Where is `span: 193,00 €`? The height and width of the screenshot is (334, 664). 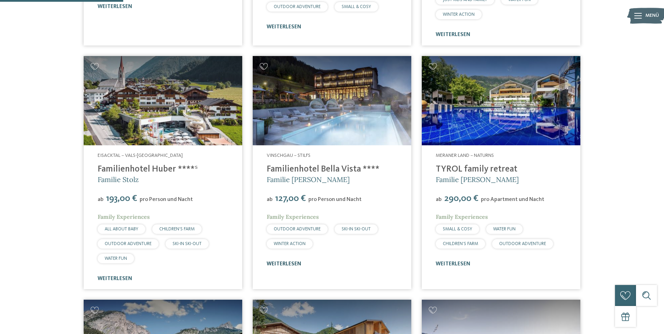 span: 193,00 € is located at coordinates (121, 198).